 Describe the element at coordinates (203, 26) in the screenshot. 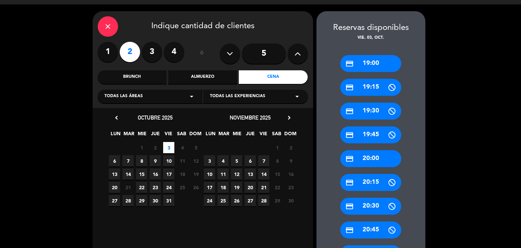

I see `div: Indique cantidad de clientes` at that location.